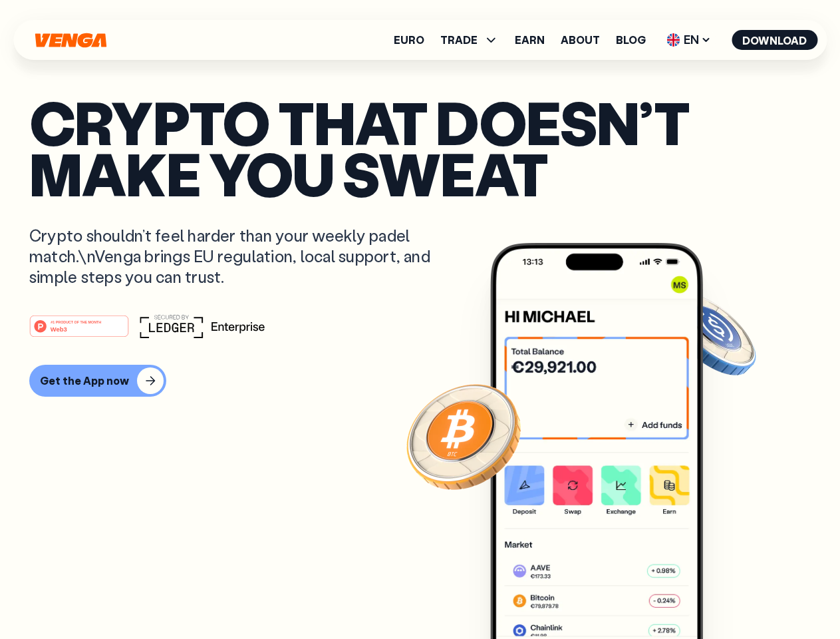 The image size is (840, 639). What do you see at coordinates (84, 380) in the screenshot?
I see `div: Get the App now` at bounding box center [84, 380].